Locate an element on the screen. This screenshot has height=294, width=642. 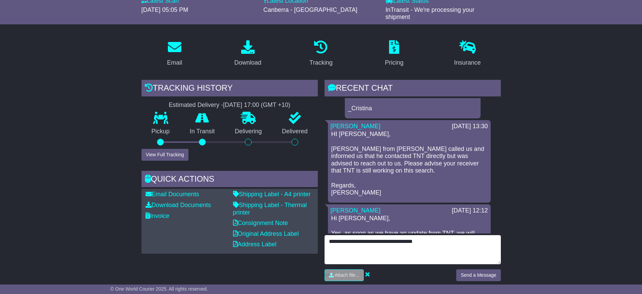
div: Tracking is located at coordinates (321, 62).